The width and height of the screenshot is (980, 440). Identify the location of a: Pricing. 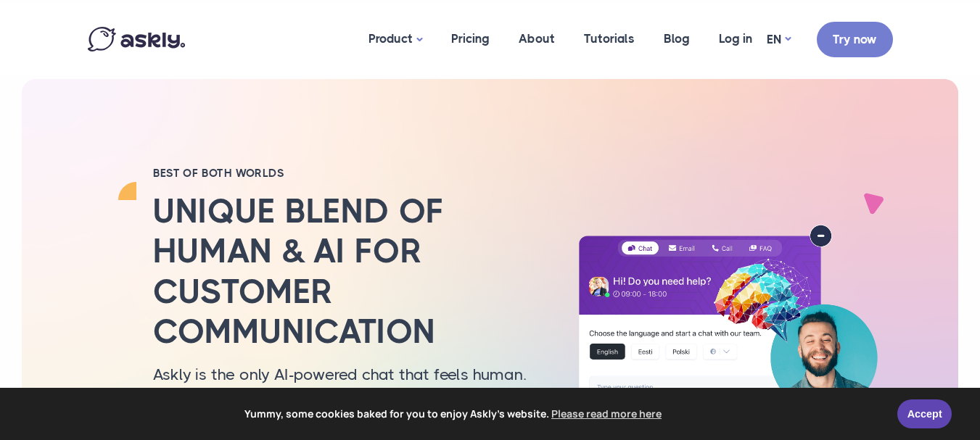
(470, 38).